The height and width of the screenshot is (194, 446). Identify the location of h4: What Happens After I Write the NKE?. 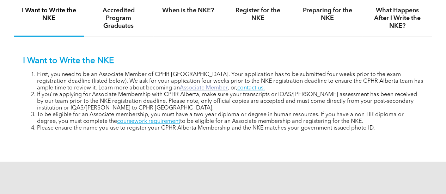
(397, 18).